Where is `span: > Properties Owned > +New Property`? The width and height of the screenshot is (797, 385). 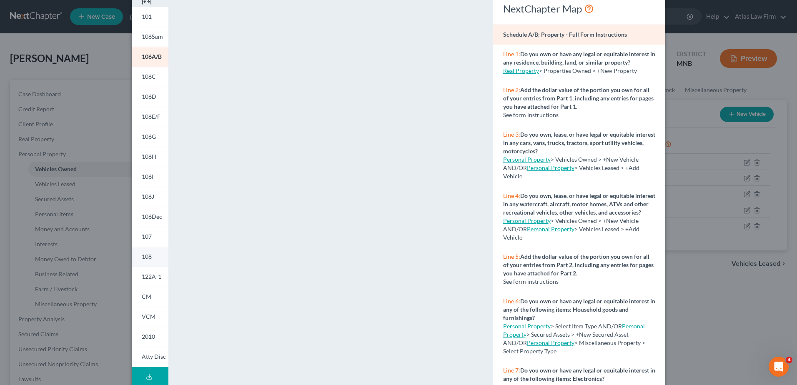 span: > Properties Owned > +New Property is located at coordinates (588, 70).